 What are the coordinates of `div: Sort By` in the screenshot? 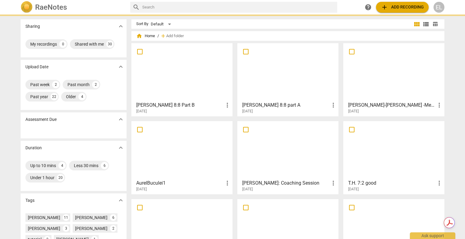 It's located at (142, 24).